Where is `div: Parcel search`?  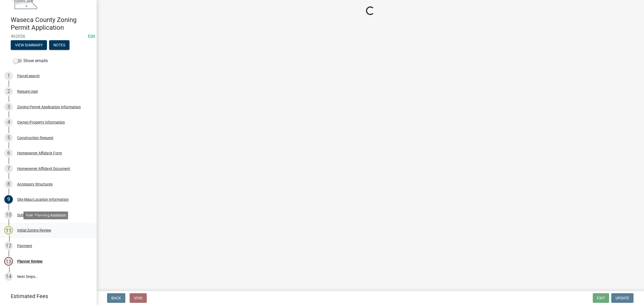 div: Parcel search is located at coordinates (29, 76).